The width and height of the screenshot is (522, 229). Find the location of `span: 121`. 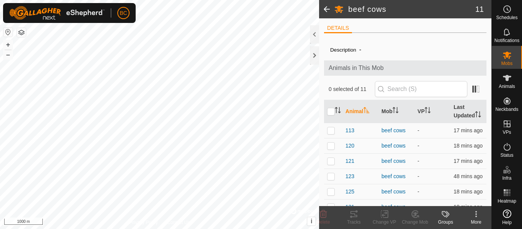

span: 121 is located at coordinates (349, 161).